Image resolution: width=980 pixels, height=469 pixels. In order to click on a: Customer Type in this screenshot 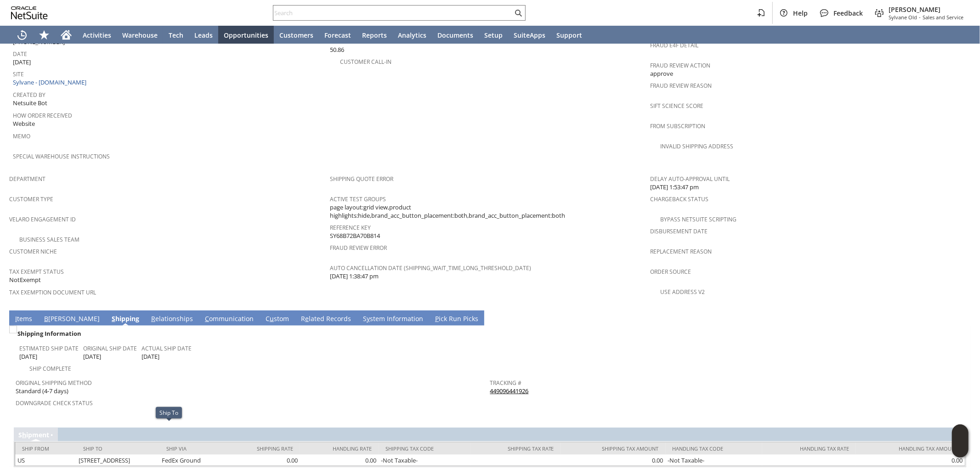, I will do `click(31, 199)`.